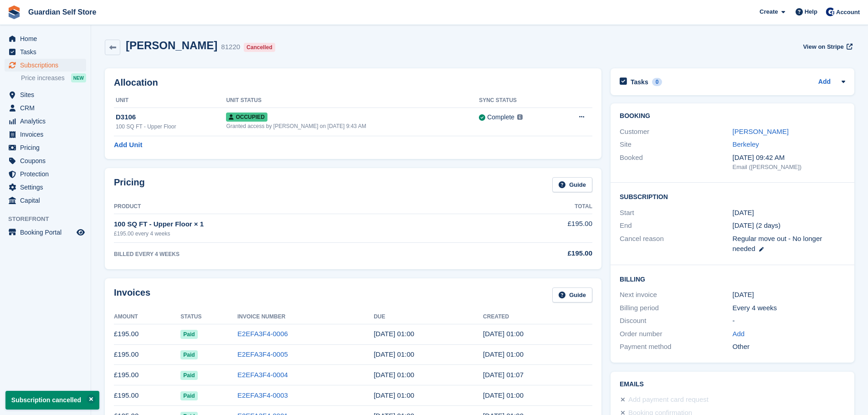 The height and width of the screenshot is (415, 868). Describe the element at coordinates (769, 12) in the screenshot. I see `span: Create` at that location.